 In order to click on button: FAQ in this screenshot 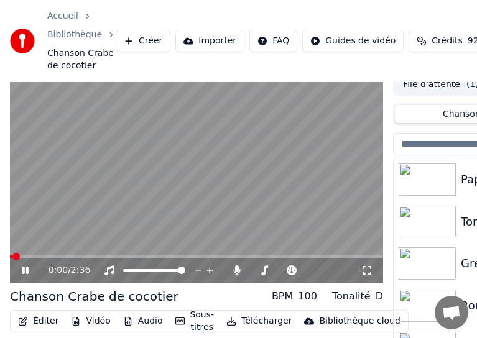, I will do `click(273, 41)`.